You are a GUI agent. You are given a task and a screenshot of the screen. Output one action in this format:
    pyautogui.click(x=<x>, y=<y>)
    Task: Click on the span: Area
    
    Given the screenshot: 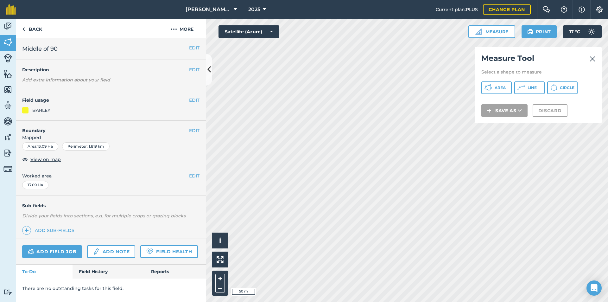 What is the action you would take?
    pyautogui.click(x=500, y=88)
    